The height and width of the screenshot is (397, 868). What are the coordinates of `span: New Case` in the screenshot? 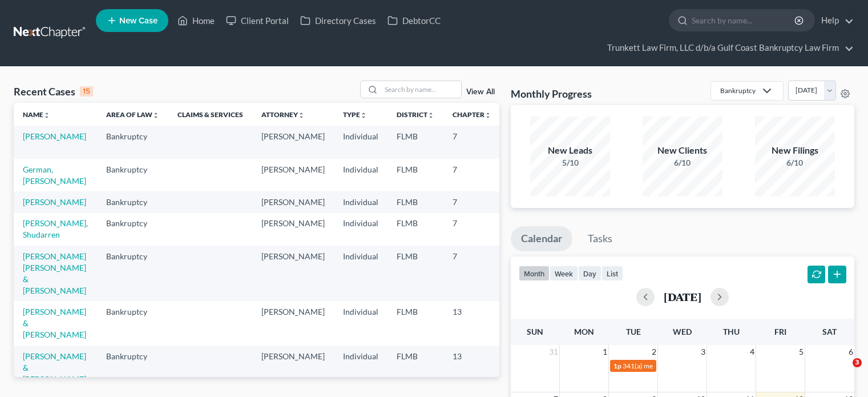 It's located at (138, 21).